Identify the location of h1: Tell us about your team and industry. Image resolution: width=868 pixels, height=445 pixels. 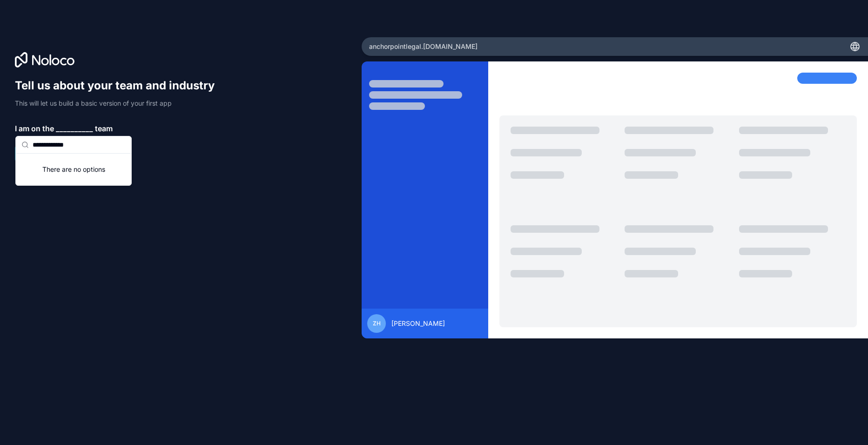
(119, 86).